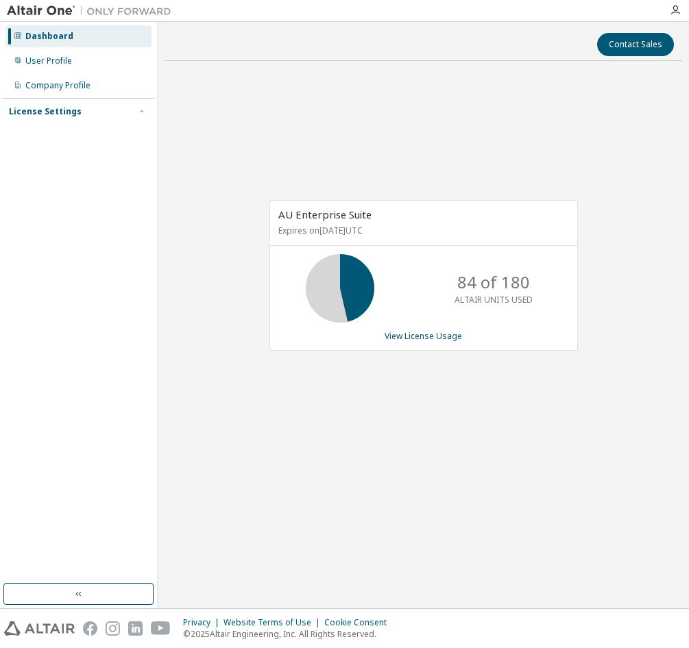 Image resolution: width=689 pixels, height=648 pixels. Describe the element at coordinates (493, 282) in the screenshot. I see `p: 84 of 180` at that location.